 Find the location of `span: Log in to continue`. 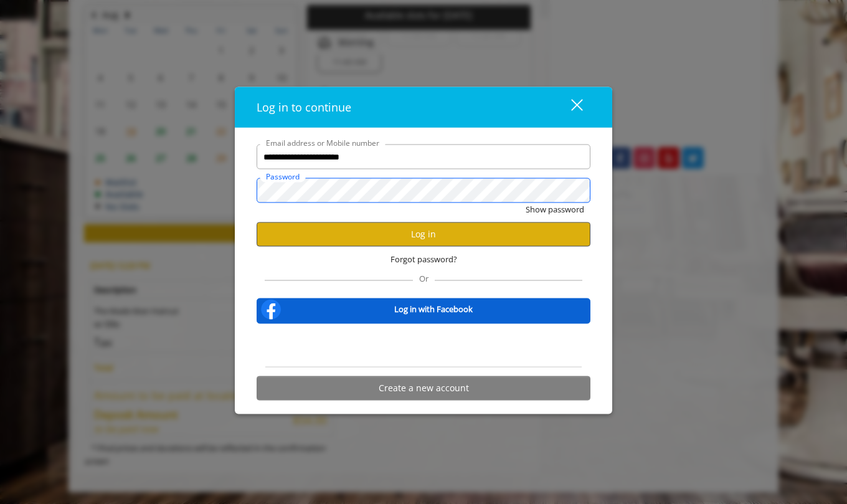

span: Log in to continue is located at coordinates (304, 107).